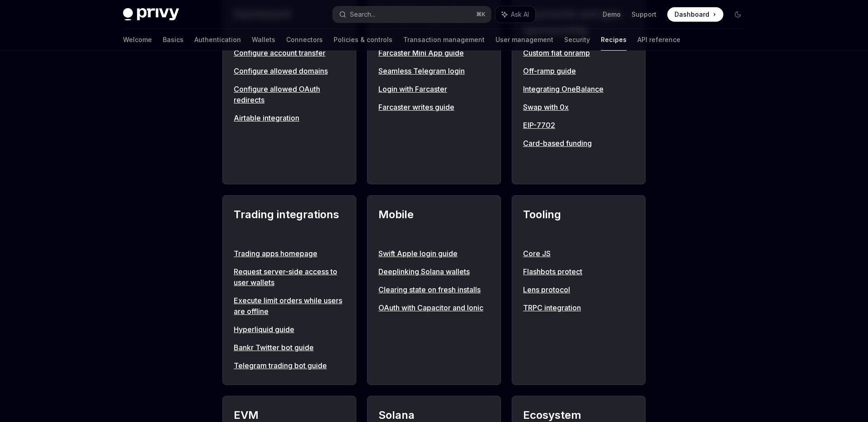  I want to click on a: Swift Apple login guide, so click(434, 254).